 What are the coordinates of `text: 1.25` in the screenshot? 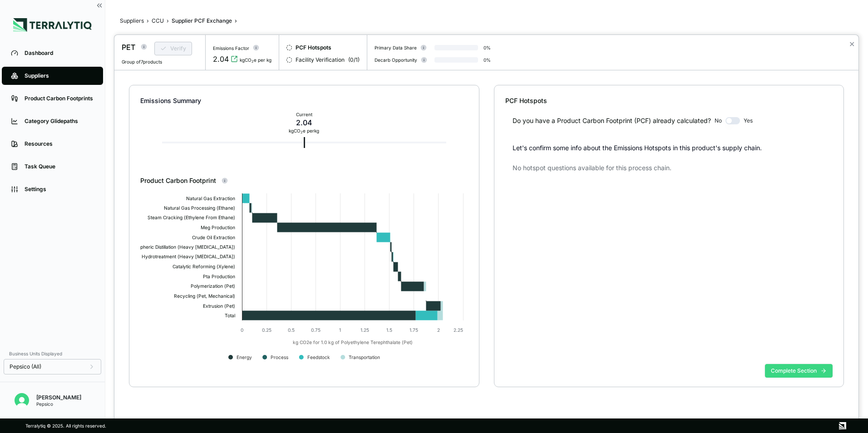 It's located at (365, 330).